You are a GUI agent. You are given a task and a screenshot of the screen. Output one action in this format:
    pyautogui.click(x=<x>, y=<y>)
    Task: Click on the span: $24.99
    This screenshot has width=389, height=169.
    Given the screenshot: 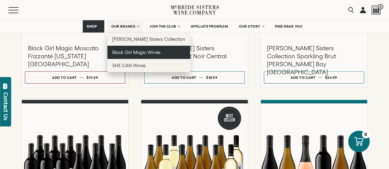 What is the action you would take?
    pyautogui.click(x=331, y=77)
    